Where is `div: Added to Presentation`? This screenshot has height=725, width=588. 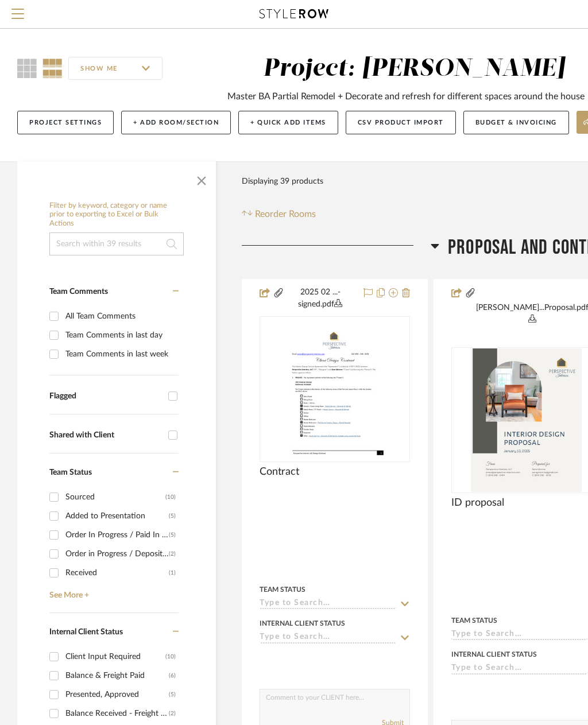
div: Added to Presentation is located at coordinates (117, 516).